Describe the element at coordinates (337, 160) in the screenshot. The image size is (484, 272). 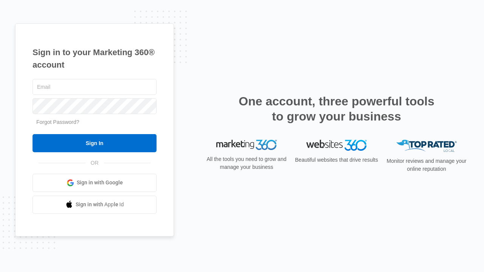
I see `p: Beautiful websites that drive results` at that location.